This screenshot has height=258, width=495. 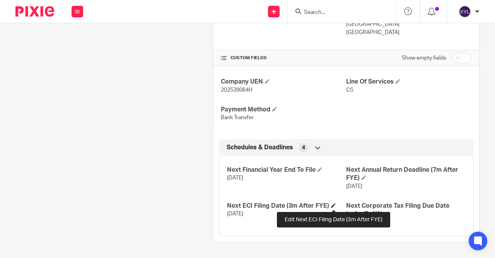 I want to click on span: CS, so click(x=350, y=90).